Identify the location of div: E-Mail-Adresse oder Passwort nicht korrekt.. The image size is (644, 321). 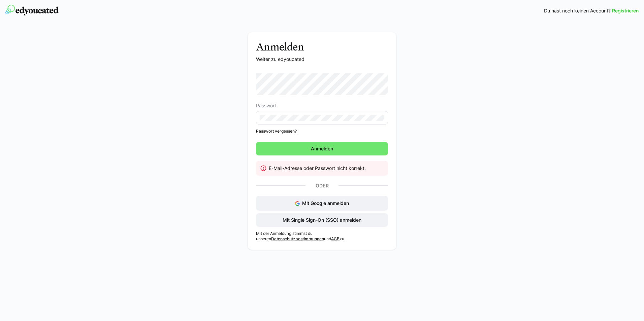
(326, 168).